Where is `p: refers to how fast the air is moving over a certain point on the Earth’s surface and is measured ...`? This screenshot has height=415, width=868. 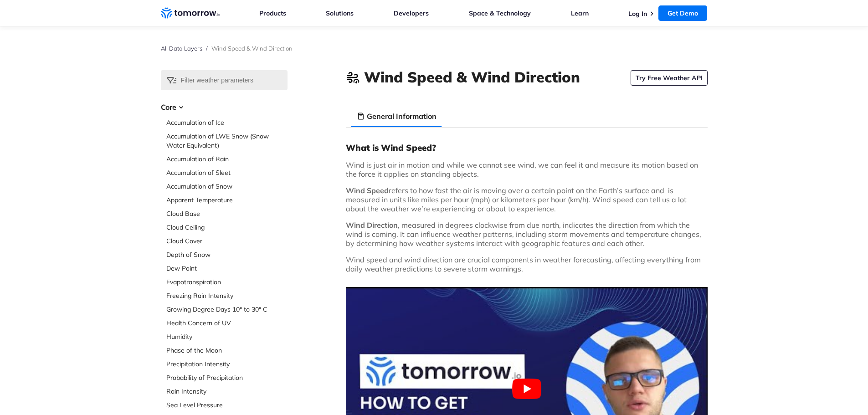
p: refers to how fast the air is moving over a certain point on the Earth’s surface and is measured ... is located at coordinates (527, 199).